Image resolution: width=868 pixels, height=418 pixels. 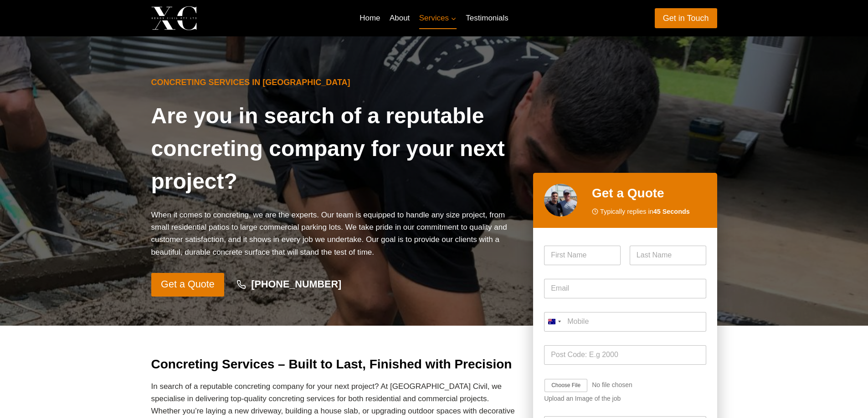 I want to click on p: When it comes to concreting, we are the experts. Our team is equipped to handle any size project,..., so click(x=335, y=234).